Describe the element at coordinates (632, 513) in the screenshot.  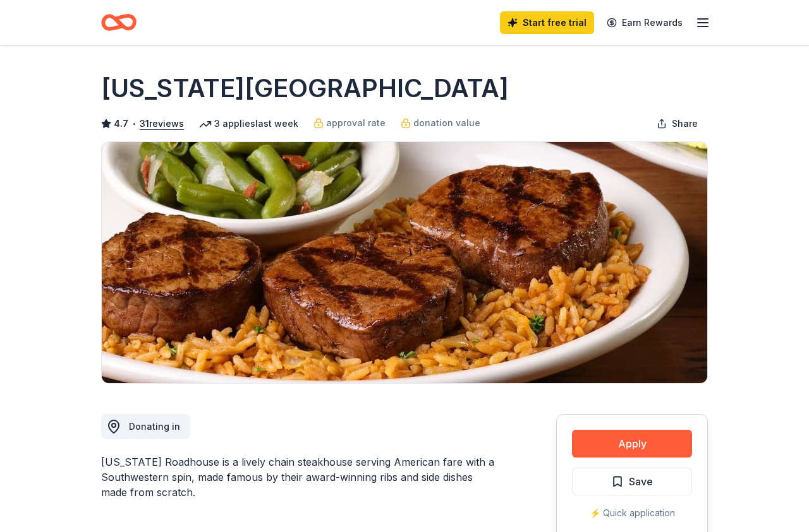
I see `div: ⚡️ Quick application` at that location.